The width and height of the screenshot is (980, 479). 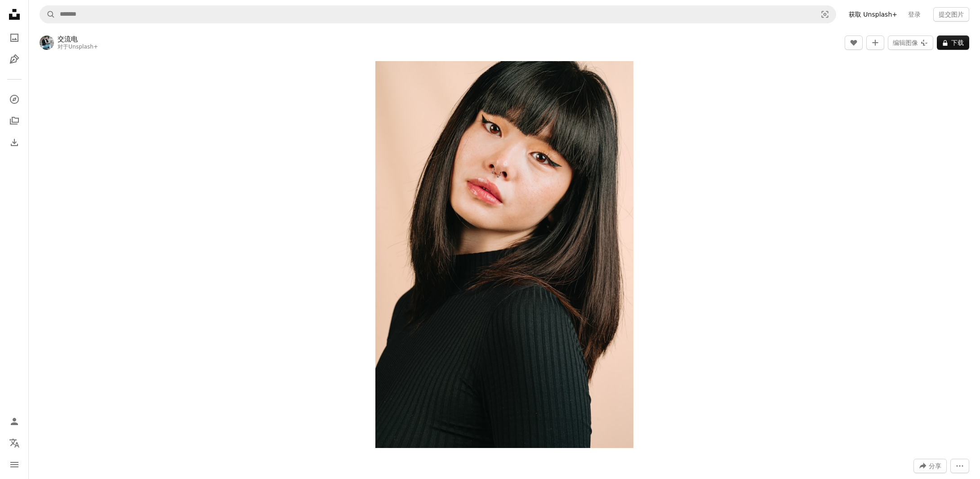 I want to click on a: 插图, so click(x=15, y=59).